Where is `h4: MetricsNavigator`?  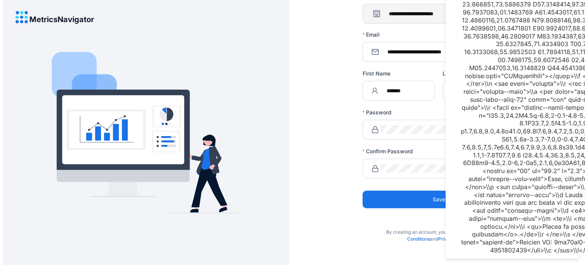 h4: MetricsNavigator is located at coordinates (62, 19).